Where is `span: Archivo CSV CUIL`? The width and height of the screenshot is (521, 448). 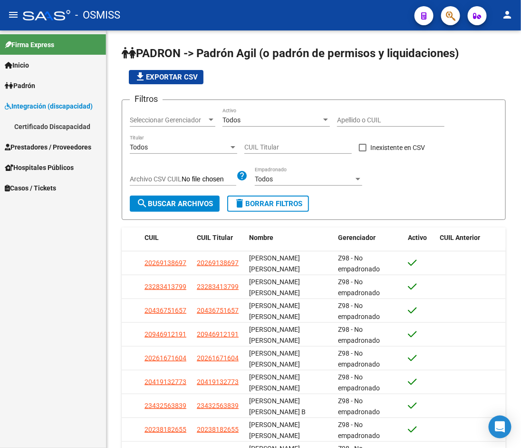
span: Archivo CSV CUIL is located at coordinates (156, 179).